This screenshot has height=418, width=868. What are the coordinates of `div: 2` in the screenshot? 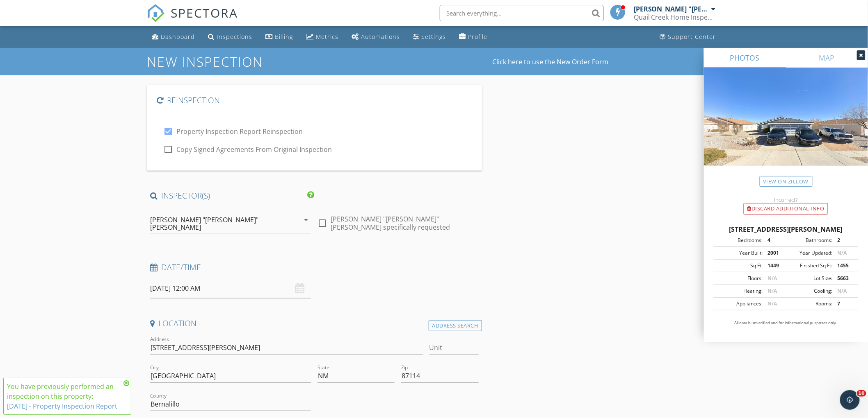 It's located at (843, 241).